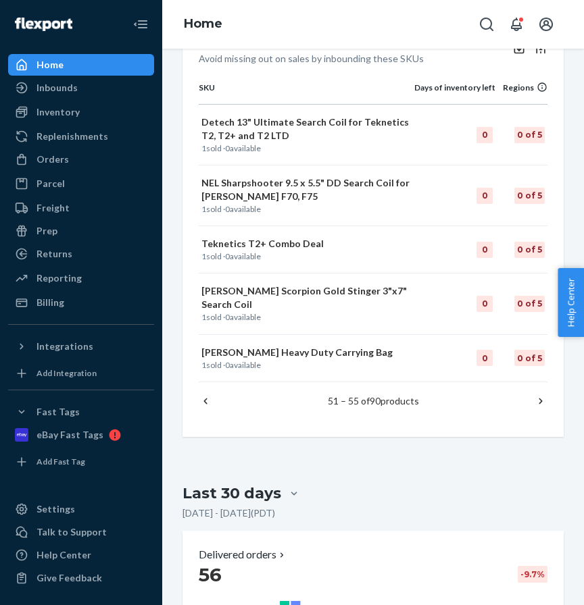 Image resolution: width=584 pixels, height=605 pixels. I want to click on th: Days of inventory left, so click(455, 93).